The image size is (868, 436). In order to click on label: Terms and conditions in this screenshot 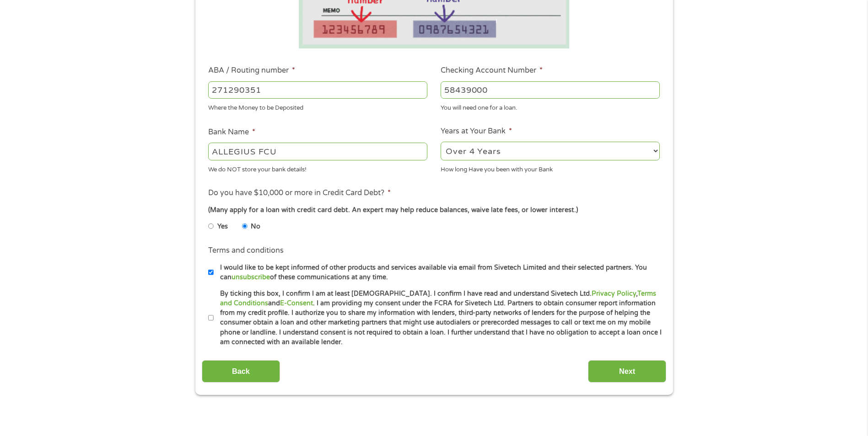, I will do `click(246, 251)`.